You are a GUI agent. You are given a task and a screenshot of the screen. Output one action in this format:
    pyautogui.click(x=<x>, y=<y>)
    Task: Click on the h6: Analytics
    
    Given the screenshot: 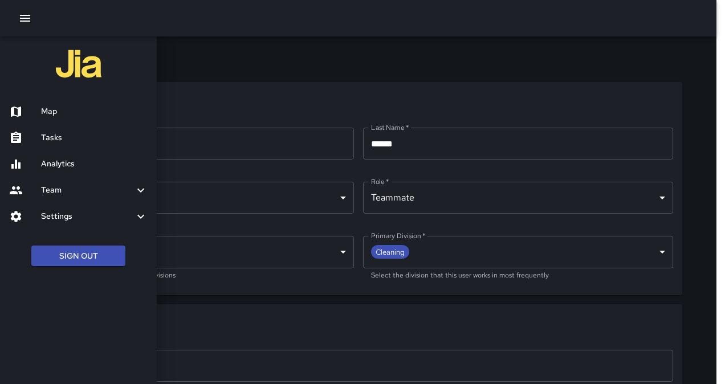 What is the action you would take?
    pyautogui.click(x=94, y=164)
    